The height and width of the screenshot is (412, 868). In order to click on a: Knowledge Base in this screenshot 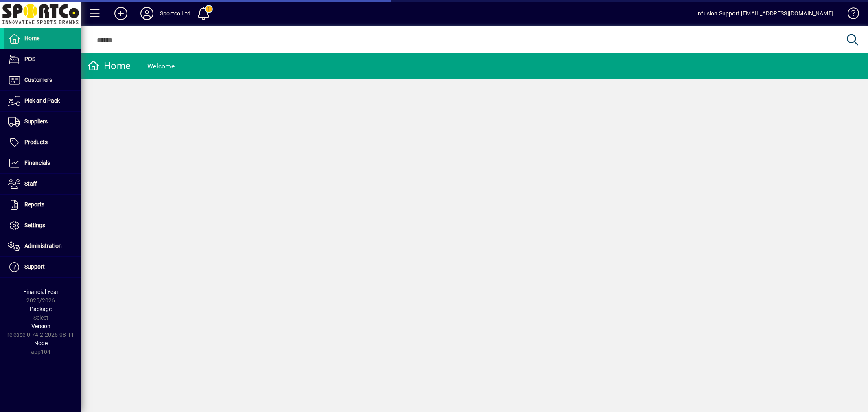, I will do `click(849, 14)`.